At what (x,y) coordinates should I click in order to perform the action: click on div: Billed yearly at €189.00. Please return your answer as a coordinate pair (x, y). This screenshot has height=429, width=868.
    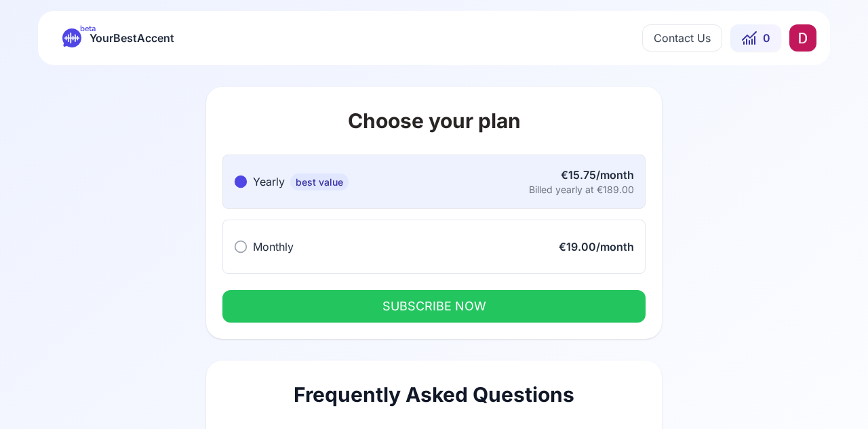
    Looking at the image, I should click on (581, 190).